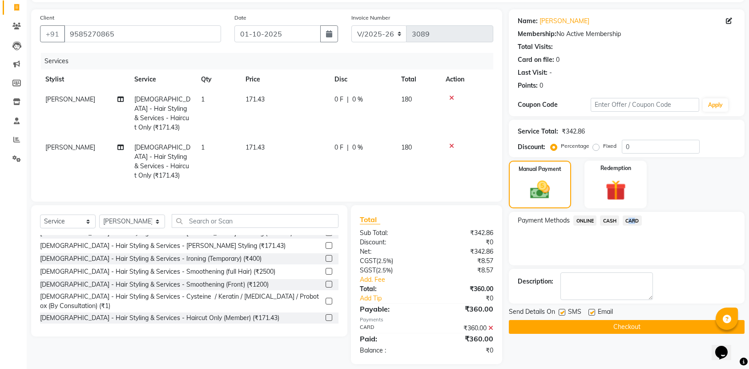 Image resolution: width=749 pixels, height=369 pixels. What do you see at coordinates (540, 169) in the screenshot?
I see `label: Manual Payment` at bounding box center [540, 169].